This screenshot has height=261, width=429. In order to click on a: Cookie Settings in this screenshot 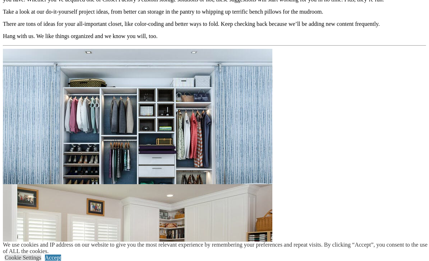, I will do `click(23, 258)`.